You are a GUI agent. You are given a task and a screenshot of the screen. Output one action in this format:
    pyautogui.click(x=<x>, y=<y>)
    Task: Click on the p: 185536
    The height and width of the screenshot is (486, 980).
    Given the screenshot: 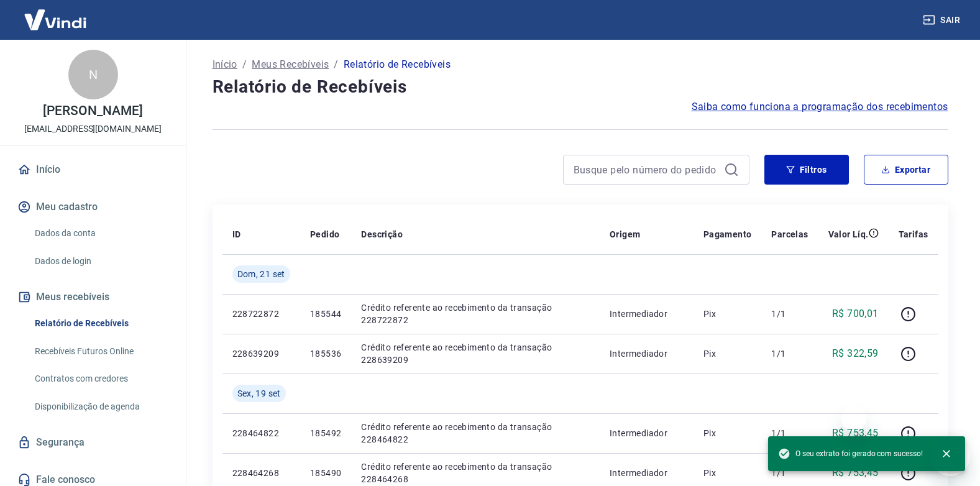 What is the action you would take?
    pyautogui.click(x=326, y=353)
    